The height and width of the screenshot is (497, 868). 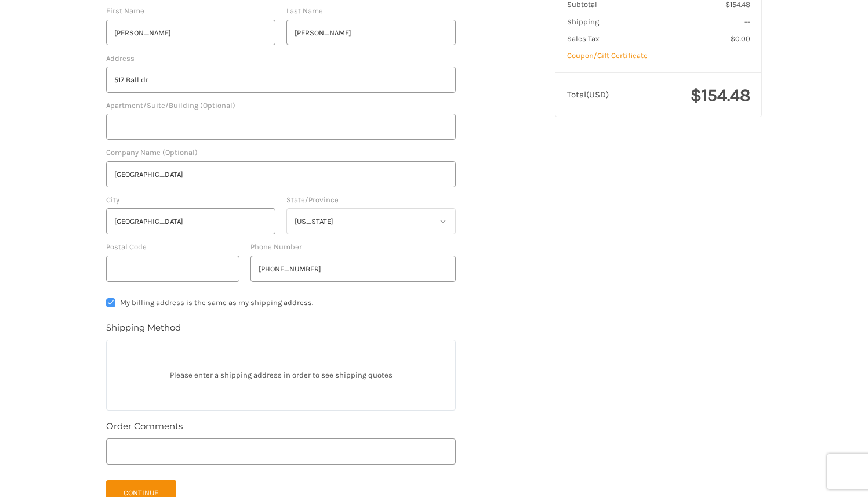 What do you see at coordinates (371, 11) in the screenshot?
I see `label: Last Name` at bounding box center [371, 11].